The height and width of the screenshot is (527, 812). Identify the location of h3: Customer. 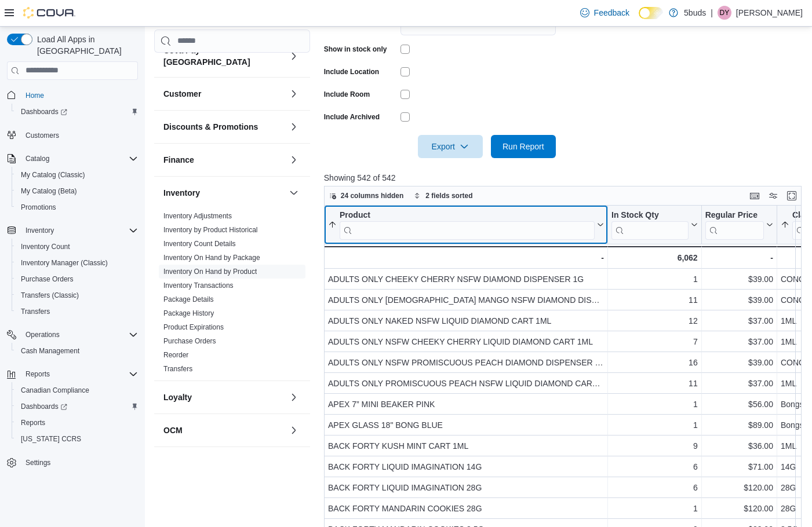
(182, 93).